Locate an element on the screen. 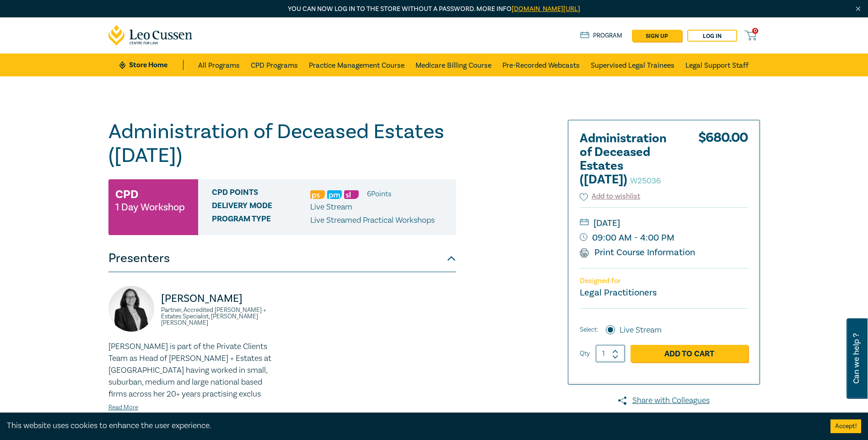 Image resolution: width=868 pixels, height=440 pixels. div: This website uses cookies to enhance the user experience. is located at coordinates (412, 426).